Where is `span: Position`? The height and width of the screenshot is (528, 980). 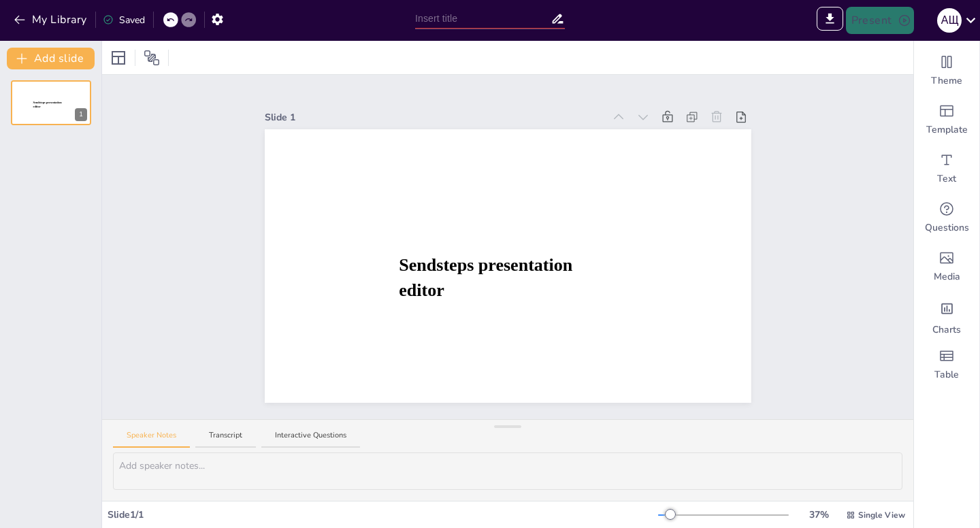 span: Position is located at coordinates (152, 58).